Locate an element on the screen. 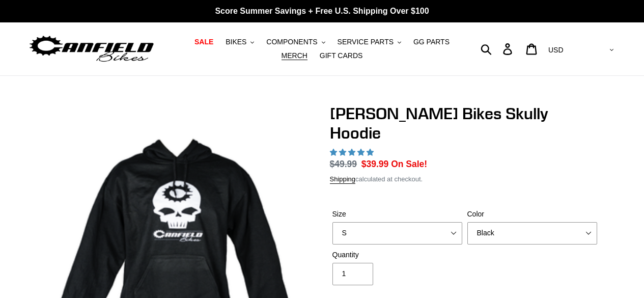 The height and width of the screenshot is (298, 644). span: $39.99 is located at coordinates (375, 164).